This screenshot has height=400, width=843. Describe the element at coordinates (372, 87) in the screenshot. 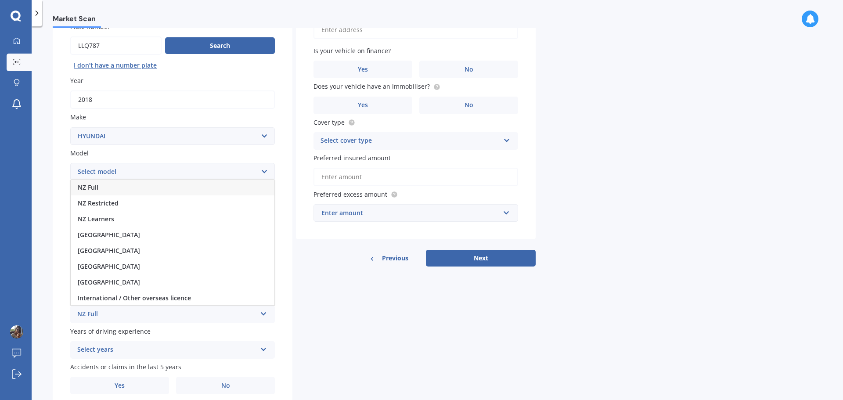

I see `span: Does your vehicle have an immobiliser?` at that location.